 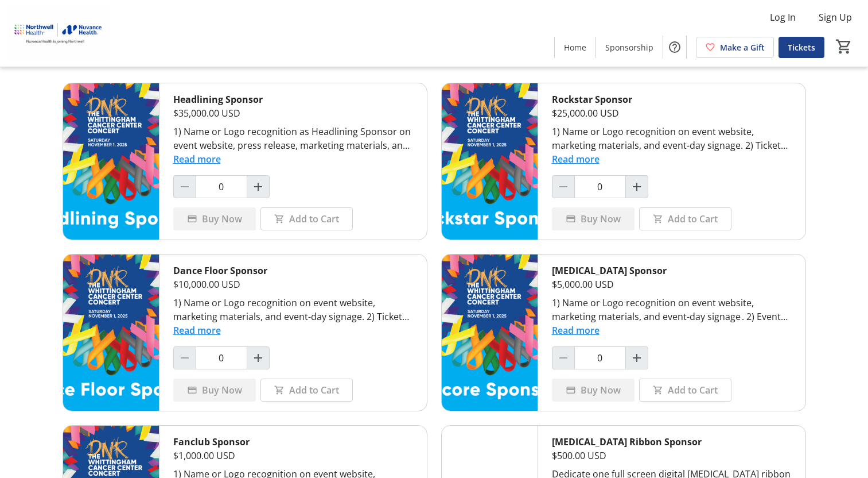 What do you see at coordinates (489, 333) in the screenshot?
I see `img: Encore Sponsor` at bounding box center [489, 333].